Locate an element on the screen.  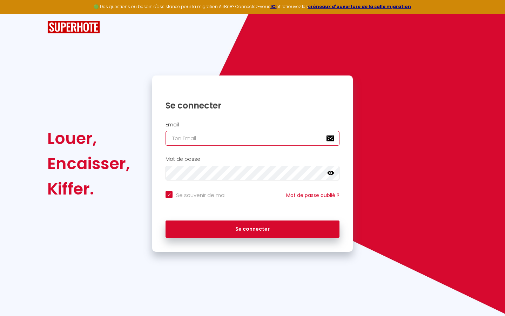
div: Kiffer. is located at coordinates (89, 189).